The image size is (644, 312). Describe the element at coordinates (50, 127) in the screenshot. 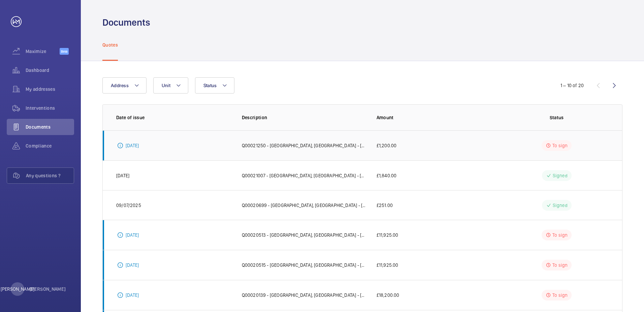

I see `span: Documents` at that location.